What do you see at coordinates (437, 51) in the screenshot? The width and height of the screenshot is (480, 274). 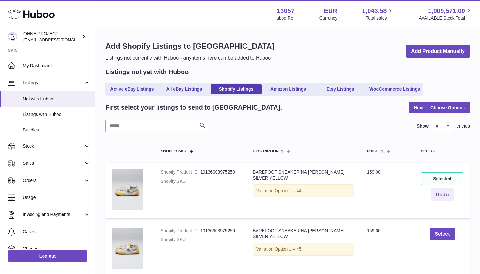 I see `a: Add Product Manually` at bounding box center [437, 51].